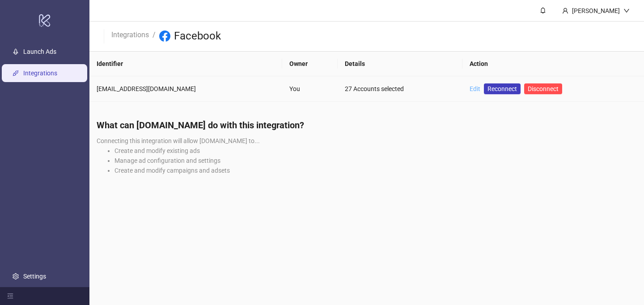 The height and width of the screenshot is (305, 644). Describe the element at coordinates (503, 89) in the screenshot. I see `span: Reconnect` at that location.